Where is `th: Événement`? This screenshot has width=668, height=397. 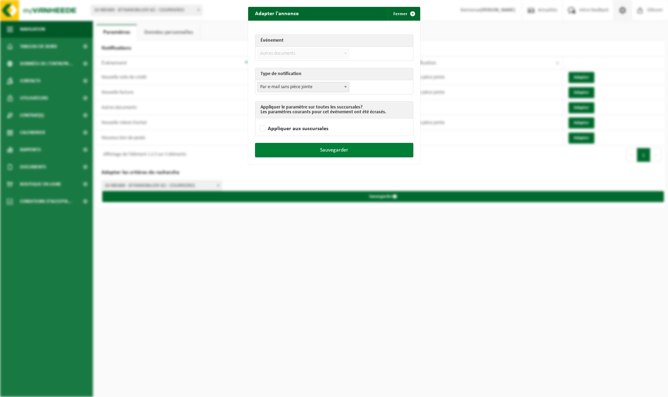
th: Événement is located at coordinates (334, 41).